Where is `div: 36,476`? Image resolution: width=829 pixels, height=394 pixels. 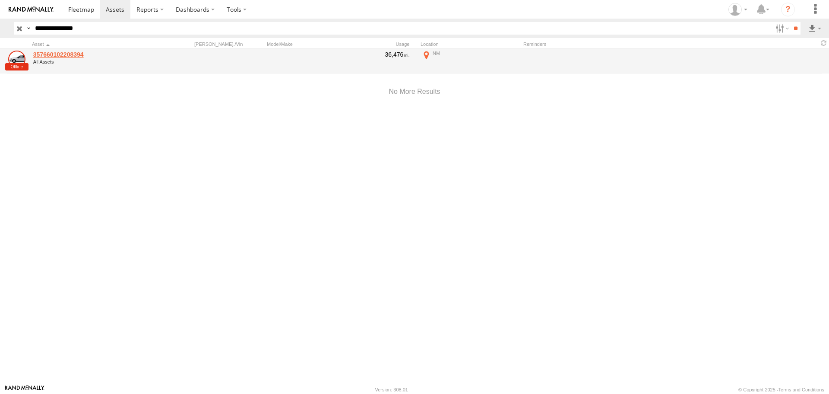 div: 36,476 is located at coordinates (380, 54).